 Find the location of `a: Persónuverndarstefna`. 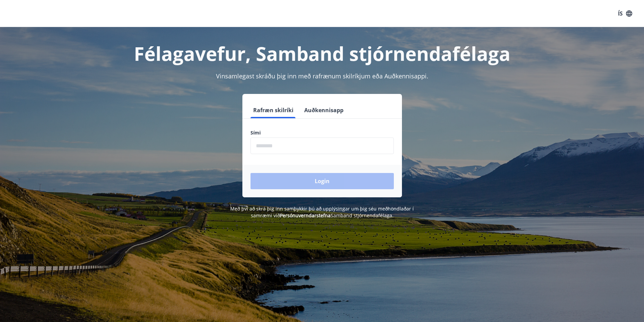

a: Persónuverndarstefna is located at coordinates (305, 215).